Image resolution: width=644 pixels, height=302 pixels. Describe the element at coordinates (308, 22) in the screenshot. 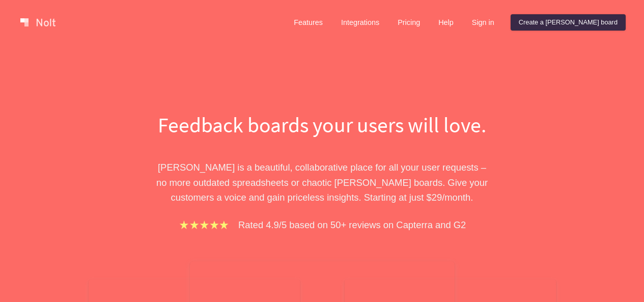

I see `a: Features` at that location.